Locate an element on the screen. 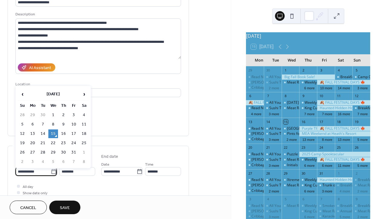 This screenshot has width=385, height=219. div: 15 is located at coordinates (285, 122).